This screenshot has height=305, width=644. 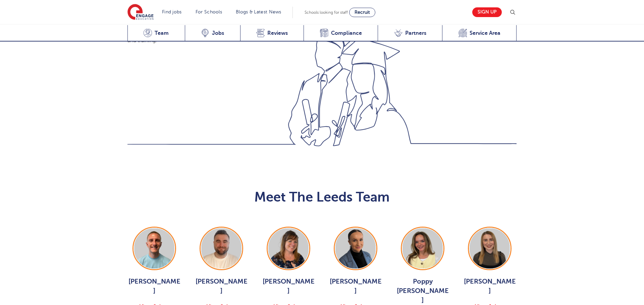 What do you see at coordinates (140, 12) in the screenshot?
I see `img: Engage Education` at bounding box center [140, 12].